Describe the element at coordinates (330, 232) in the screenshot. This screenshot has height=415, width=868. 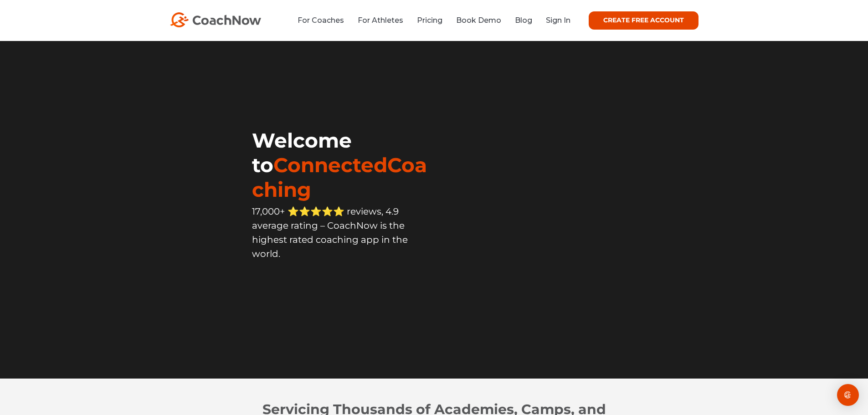
I see `span: 17,000+ ⭐️⭐️⭐️⭐️⭐️ reviews, 4.9 average rating – CoachNow is the highest rated coaching app in th...` at that location.